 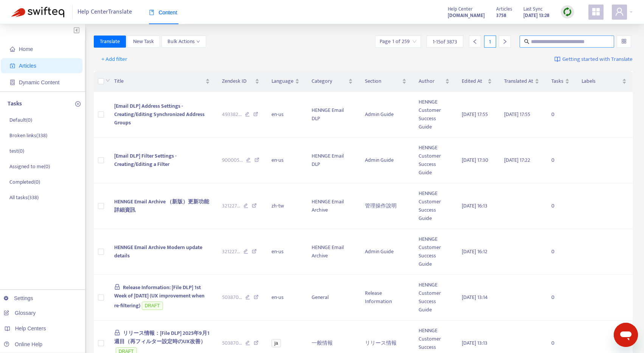 I want to click on span: left, so click(x=475, y=42).